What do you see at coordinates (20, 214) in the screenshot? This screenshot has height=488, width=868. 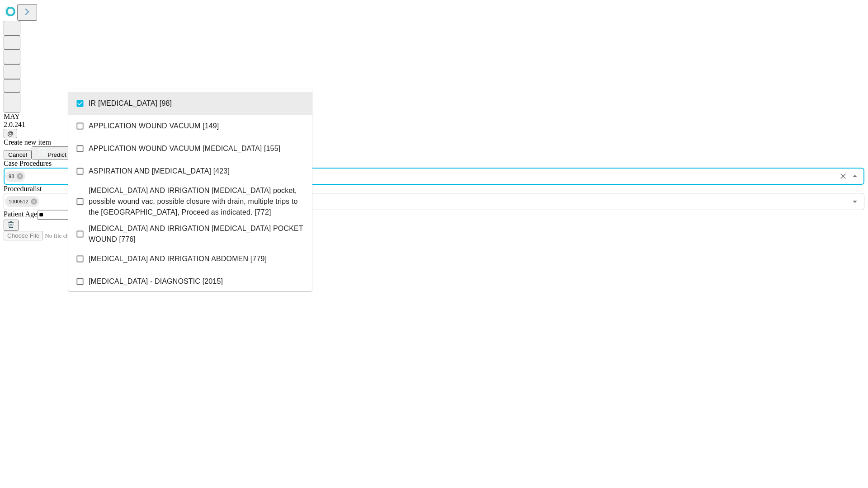 I see `span: Patient Age` at bounding box center [20, 214].